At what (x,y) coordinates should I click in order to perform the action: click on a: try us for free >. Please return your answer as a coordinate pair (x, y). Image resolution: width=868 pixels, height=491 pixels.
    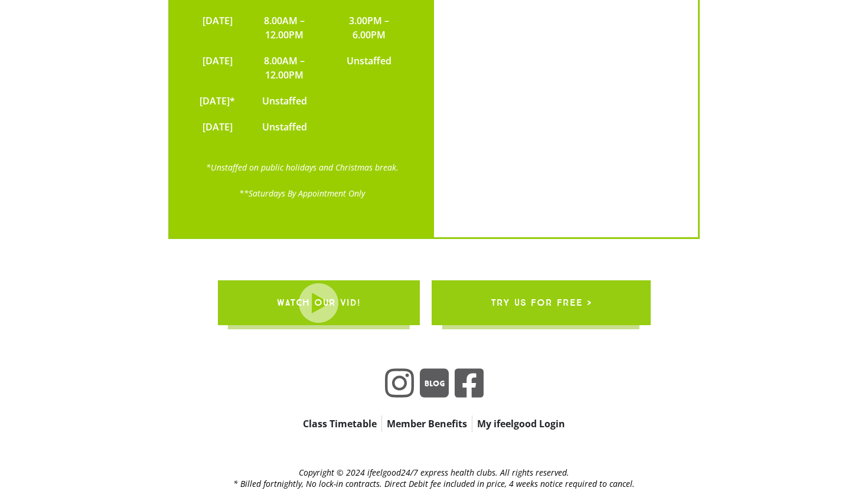
    Looking at the image, I should click on (541, 303).